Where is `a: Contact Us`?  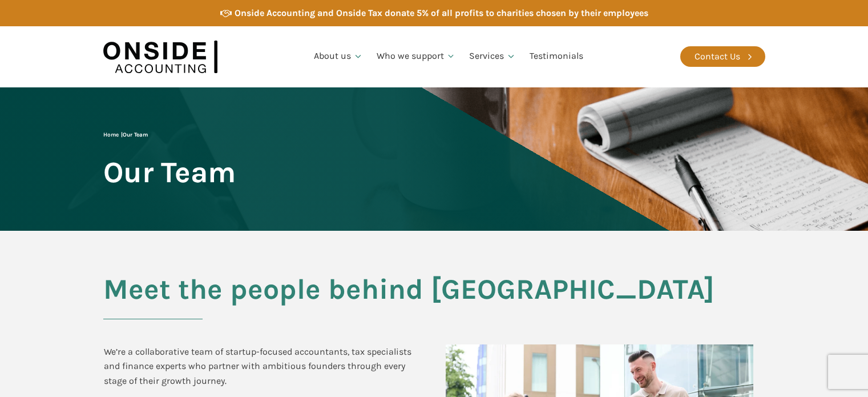 a: Contact Us is located at coordinates (723, 57).